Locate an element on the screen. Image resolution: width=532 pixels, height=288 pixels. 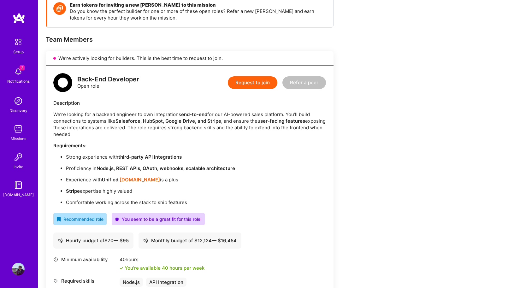
strong: end-to-end is located at coordinates (194, 114).